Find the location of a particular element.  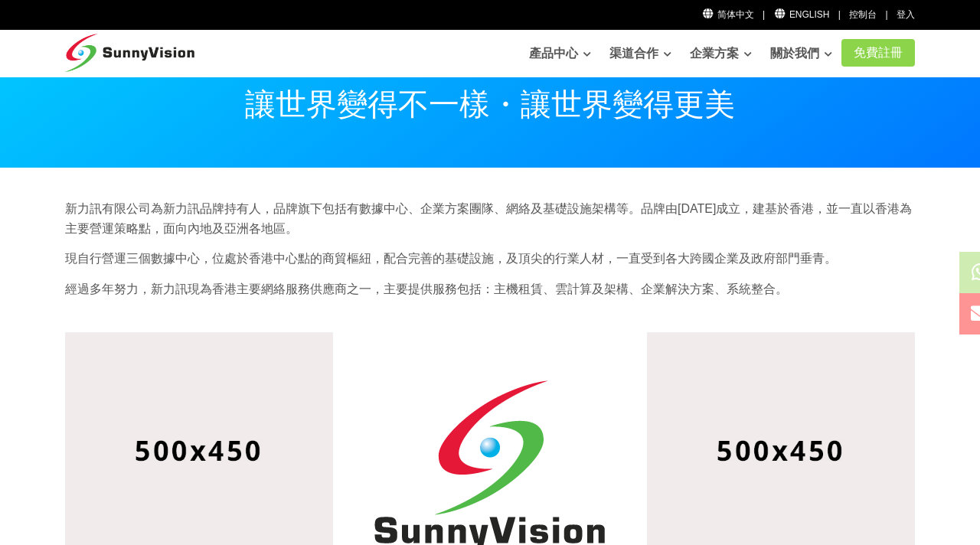

a: 简体中文 is located at coordinates (727, 15).